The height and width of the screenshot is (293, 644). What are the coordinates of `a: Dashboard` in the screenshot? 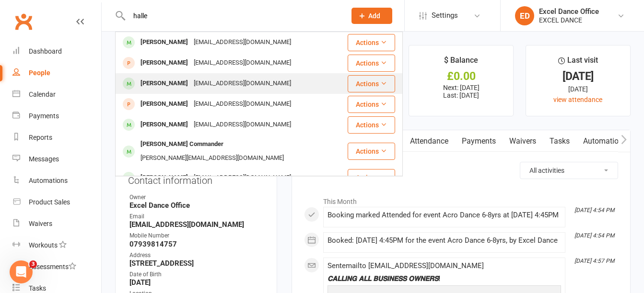 It's located at (57, 52).